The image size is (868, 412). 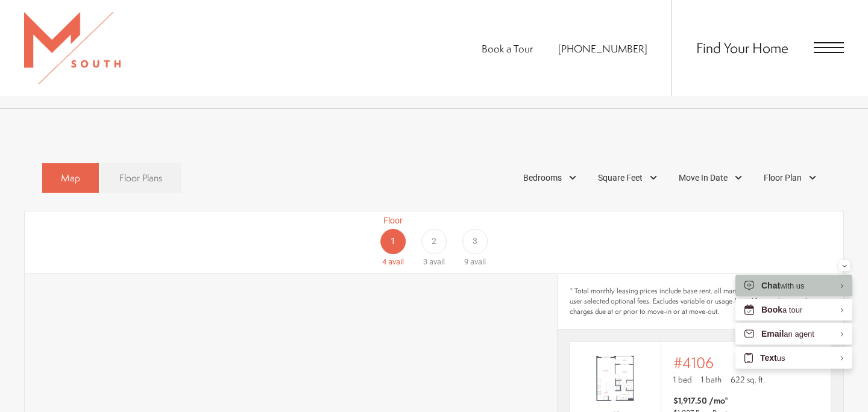 I want to click on span: 9, so click(x=466, y=262).